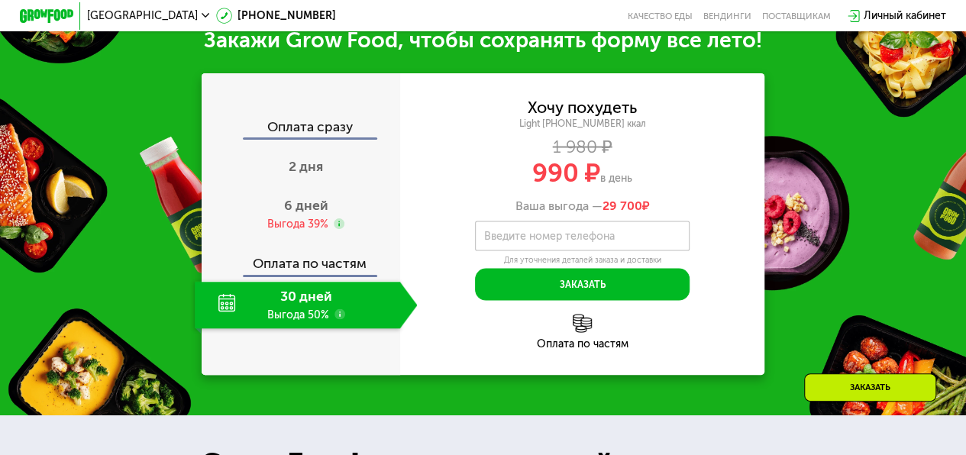 Image resolution: width=966 pixels, height=455 pixels. I want to click on div: поставщикам, so click(796, 16).